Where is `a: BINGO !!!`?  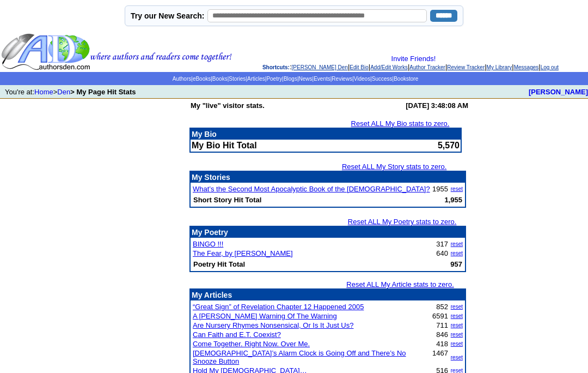
a: BINGO !!! is located at coordinates (208, 244).